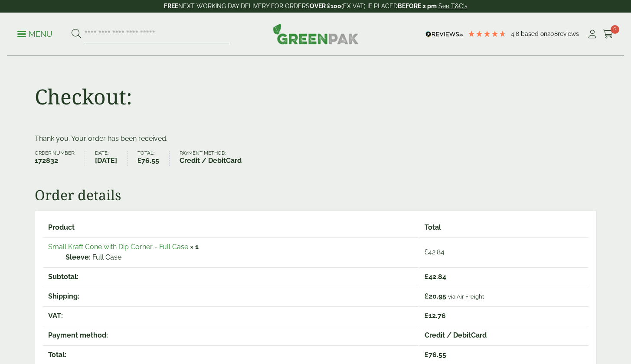 Image resolution: width=631 pixels, height=364 pixels. I want to click on span: Based on, so click(534, 34).